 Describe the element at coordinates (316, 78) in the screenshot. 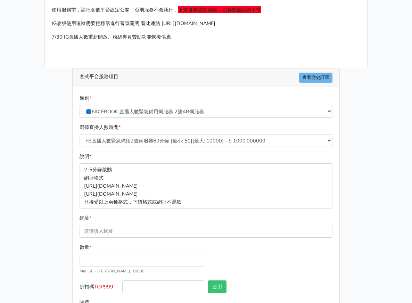

I see `a: 查看歷史訂單` at that location.